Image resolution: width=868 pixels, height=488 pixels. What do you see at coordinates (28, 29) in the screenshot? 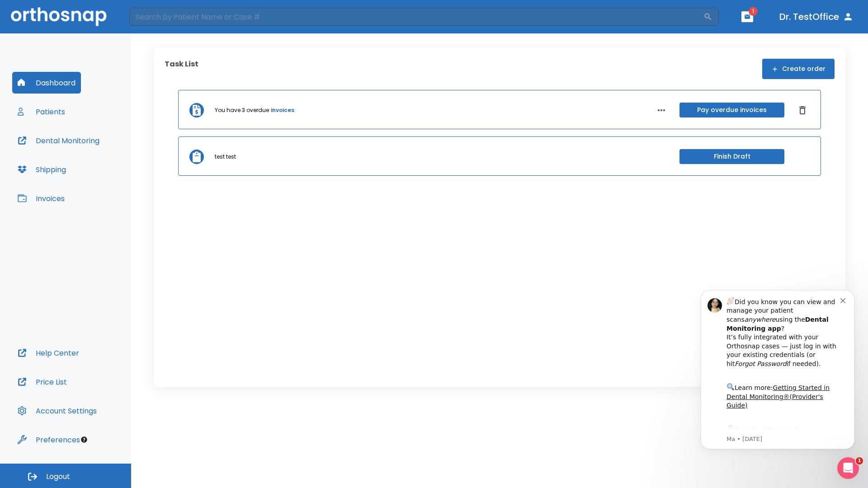
I see `img: Profile image for Ma` at bounding box center [28, 29].